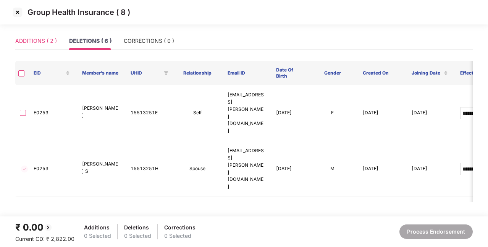  What do you see at coordinates (24, 169) in the screenshot?
I see `img: svg+xml;base64,PHN2ZyBpZD0iVGljay0zMngzMiIgeG1sbnM9Imh0dHA6Ly93d3cudzMub3JnLzIwMDAvc3ZnIiB3aWR0aD...` at bounding box center [24, 169].